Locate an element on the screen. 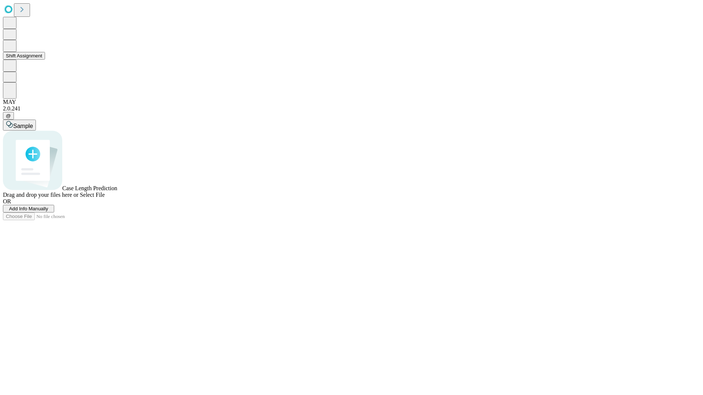 Image resolution: width=703 pixels, height=395 pixels. span: Drag and drop your files here or is located at coordinates (41, 195).